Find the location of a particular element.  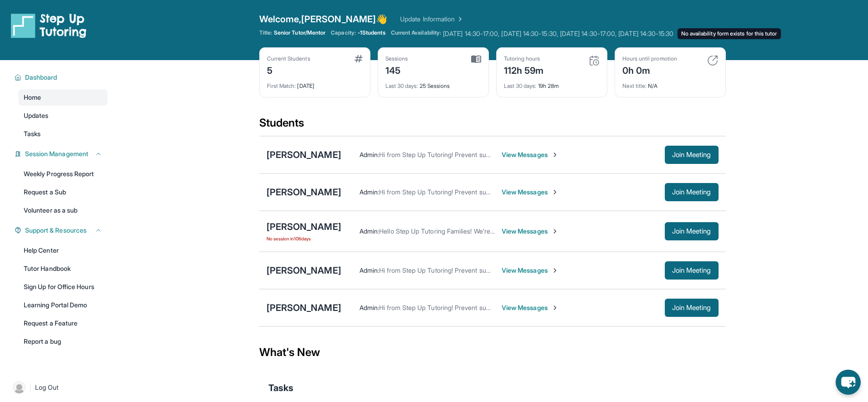

div: Current Students is located at coordinates (288, 59).